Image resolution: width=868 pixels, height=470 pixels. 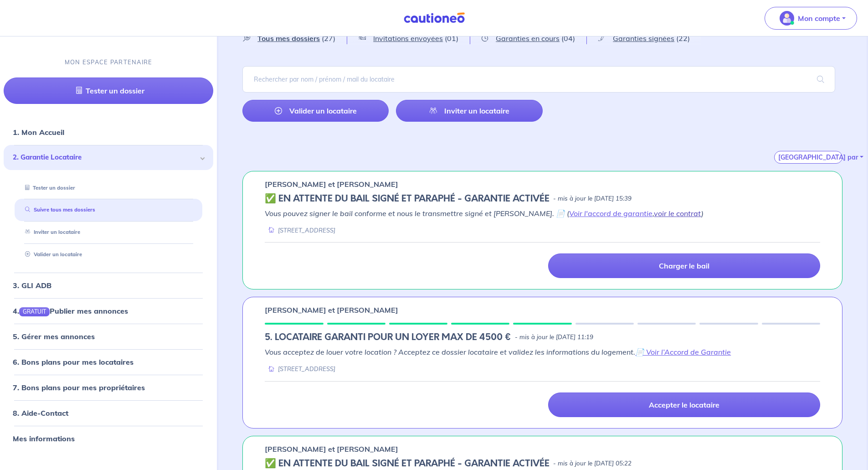 What do you see at coordinates (542, 338) in the screenshot?
I see `div: state: RENTER-PROPERTY-IN-PROGRESS, Context: ,` at bounding box center [542, 338].